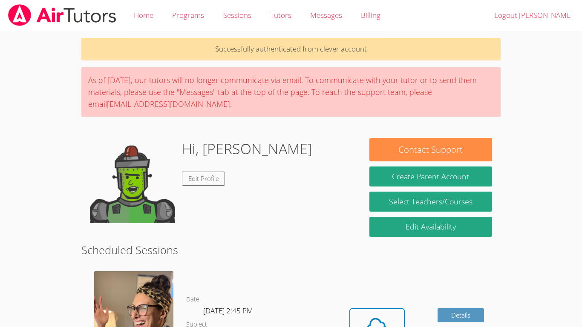  What do you see at coordinates (431, 150) in the screenshot?
I see `button: Contact Support` at bounding box center [431, 150].